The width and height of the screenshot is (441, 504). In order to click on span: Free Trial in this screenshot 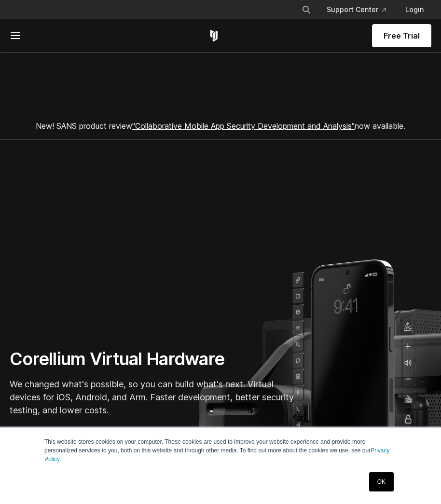, I will do `click(401, 36)`.